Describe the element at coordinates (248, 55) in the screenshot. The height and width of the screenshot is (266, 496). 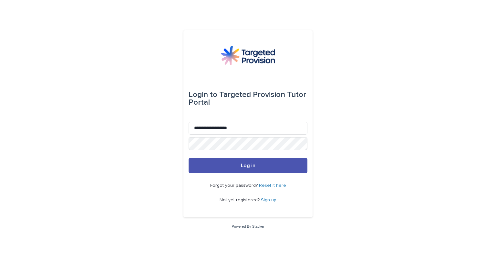
I see `img: M5nRWzHhSzIhMunXDL62` at that location.